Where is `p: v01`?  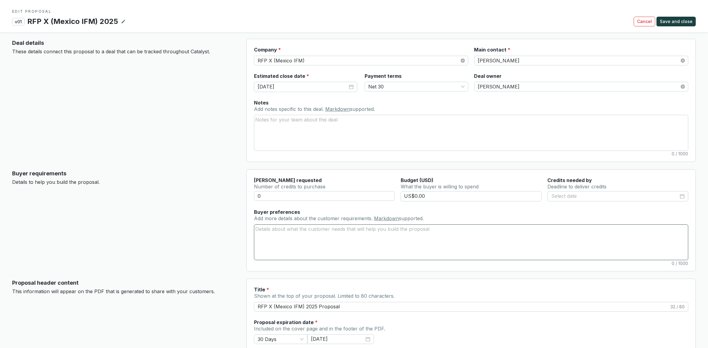
p: v01 is located at coordinates (18, 22).